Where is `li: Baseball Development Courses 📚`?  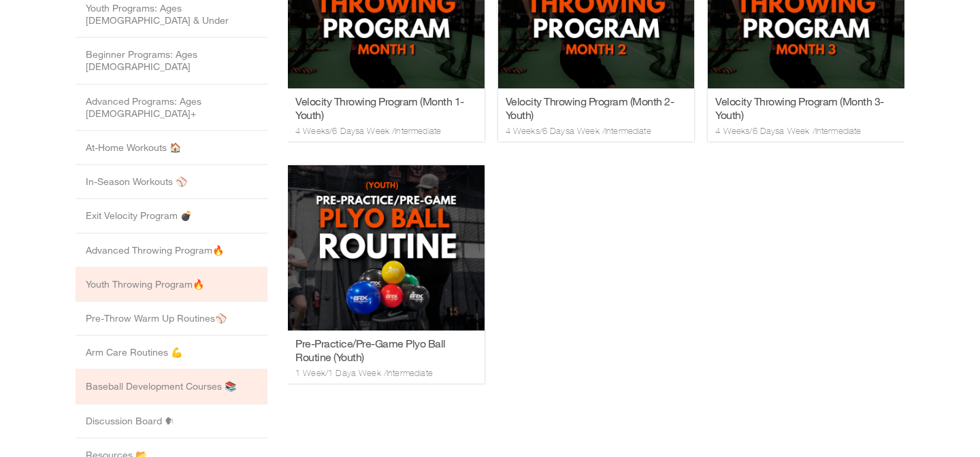 li: Baseball Development Courses 📚 is located at coordinates (171, 387).